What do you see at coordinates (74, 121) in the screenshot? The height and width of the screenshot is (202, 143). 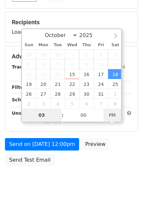 I see `a: Copy unsubscribe link` at bounding box center [74, 121].